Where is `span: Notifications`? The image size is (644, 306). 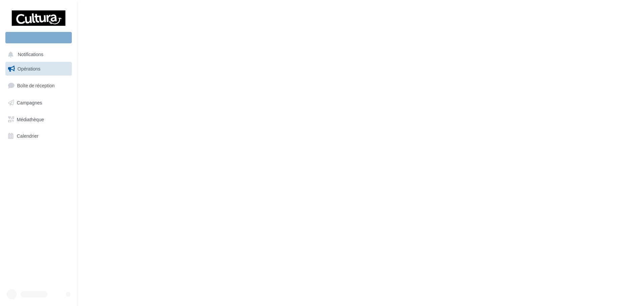
span: Notifications is located at coordinates (31, 54).